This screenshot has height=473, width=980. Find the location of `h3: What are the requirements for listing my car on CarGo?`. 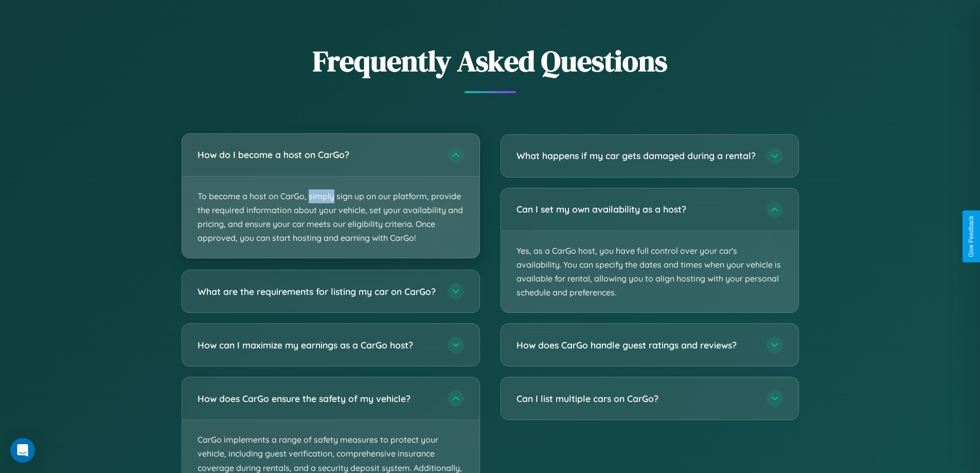

h3: What are the requirements for listing my car on CarGo? is located at coordinates (317, 291).